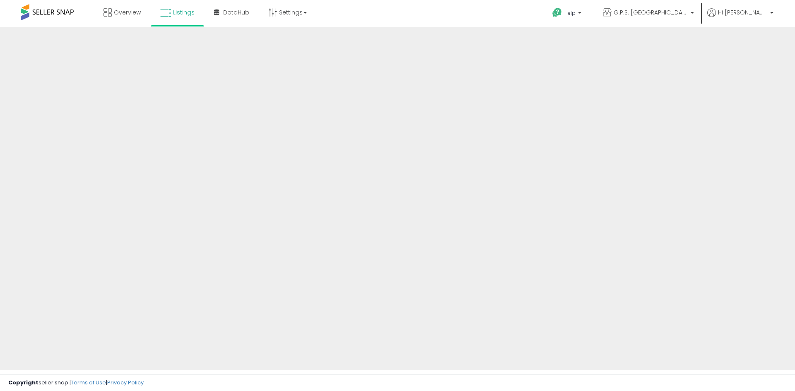 The width and height of the screenshot is (795, 391). I want to click on span: Listings, so click(184, 12).